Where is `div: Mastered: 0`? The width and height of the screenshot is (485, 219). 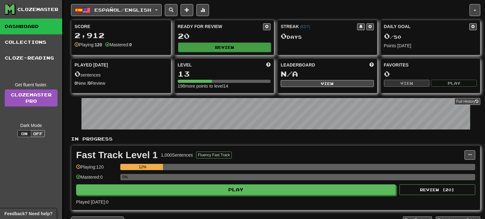
div: Mastered: 0 is located at coordinates (97, 179).